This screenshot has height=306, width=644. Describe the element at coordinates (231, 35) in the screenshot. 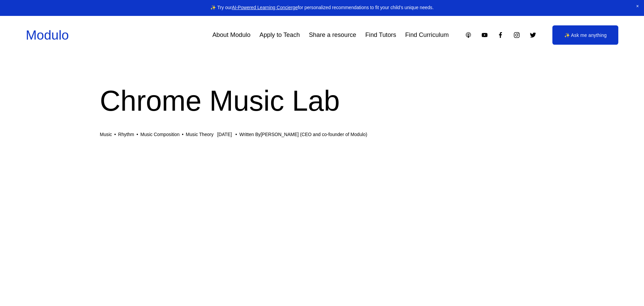

I see `a: About Modulo` at that location.